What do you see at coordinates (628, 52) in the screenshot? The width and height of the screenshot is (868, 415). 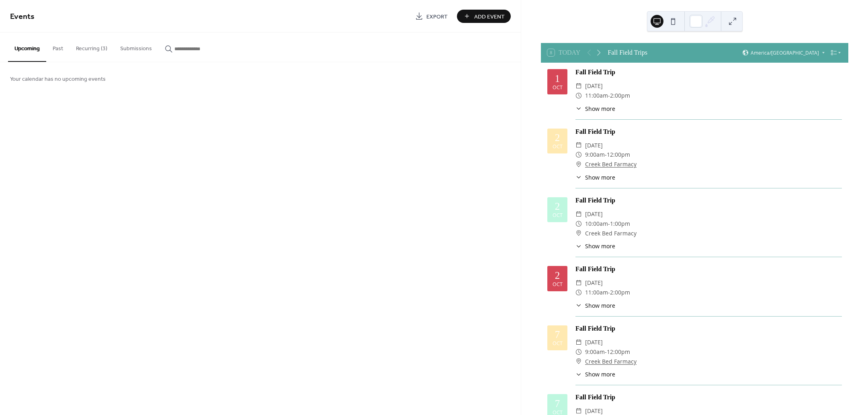 I see `div: Fall Field Trips` at bounding box center [628, 52].